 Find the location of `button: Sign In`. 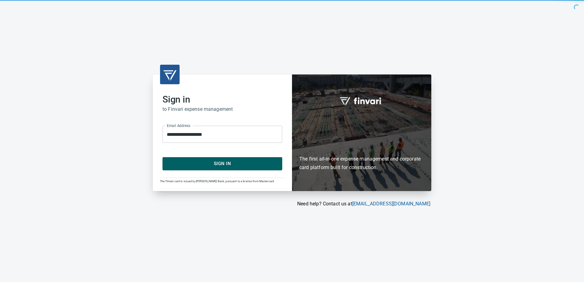

button: Sign In is located at coordinates (222, 164).